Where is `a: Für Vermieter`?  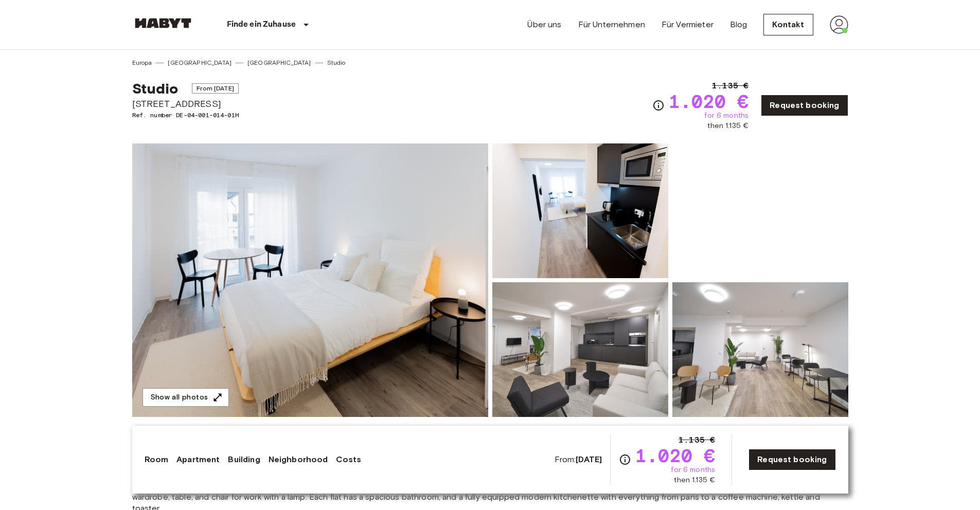
a: Für Vermieter is located at coordinates (688, 24).